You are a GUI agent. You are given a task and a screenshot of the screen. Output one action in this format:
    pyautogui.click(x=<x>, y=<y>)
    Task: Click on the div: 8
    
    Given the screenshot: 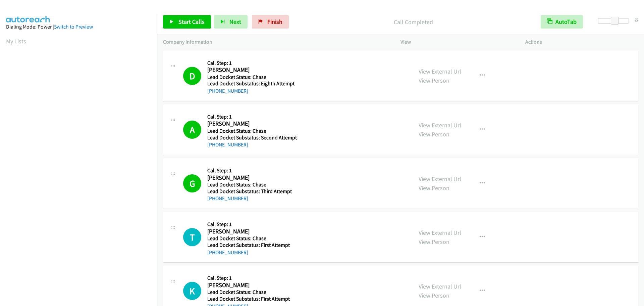 What is the action you would take?
    pyautogui.click(x=637, y=20)
    